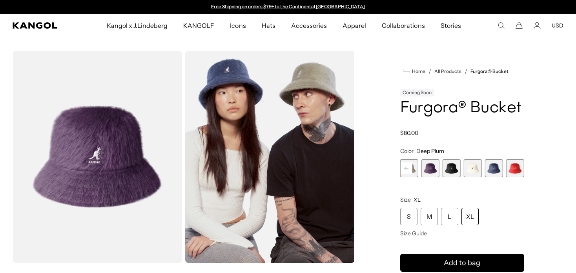 The image size is (576, 273). What do you see at coordinates (417, 200) in the screenshot?
I see `span: XL` at bounding box center [417, 200].